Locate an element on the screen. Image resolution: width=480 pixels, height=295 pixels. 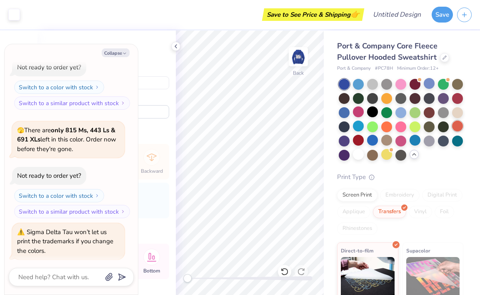
div: Digital Print is located at coordinates (442, 195).